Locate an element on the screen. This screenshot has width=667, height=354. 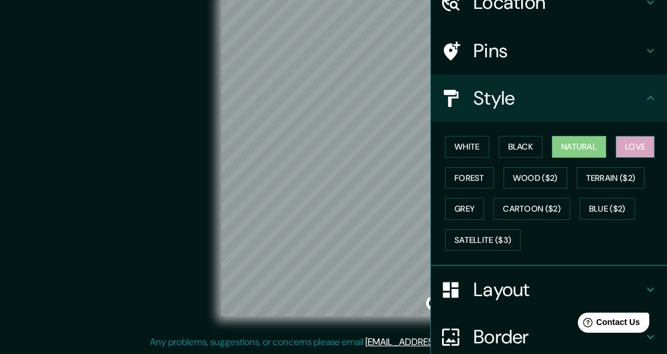
button: White is located at coordinates (467, 146).